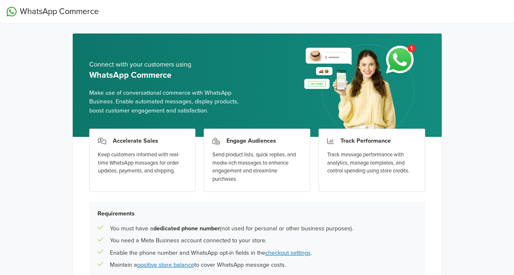 The height and width of the screenshot is (275, 514). Describe the element at coordinates (170, 102) in the screenshot. I see `span: Make use of conversational commerce with WhatsApp Business. Enable automated messages, display pr...` at that location.